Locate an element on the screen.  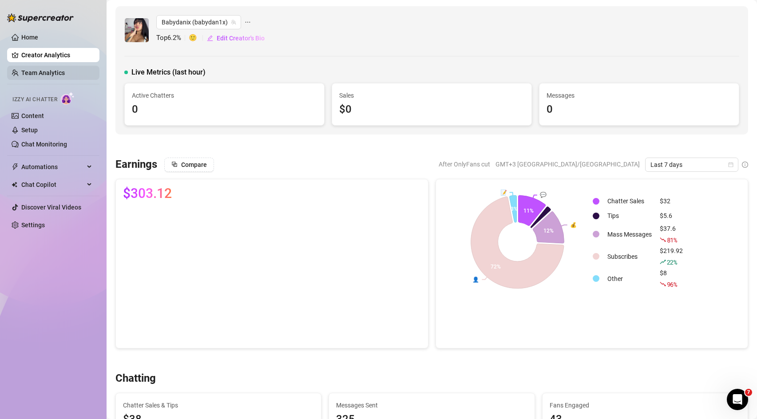
span: Messages is located at coordinates (639, 95).